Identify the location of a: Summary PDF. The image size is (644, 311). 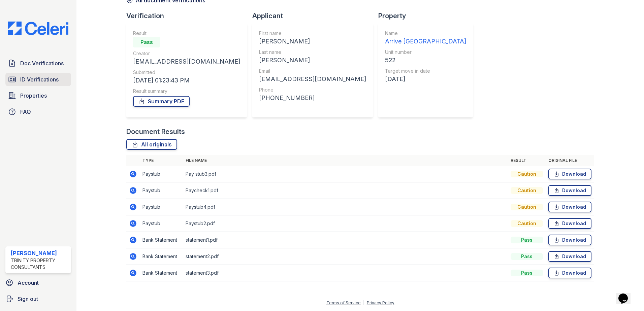
(161, 101).